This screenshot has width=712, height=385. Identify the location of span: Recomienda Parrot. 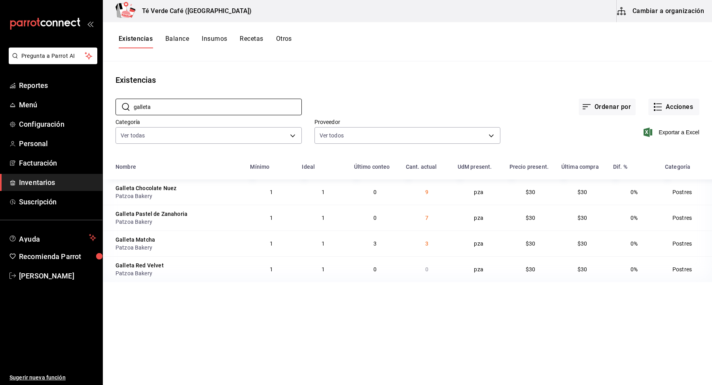
(57, 256).